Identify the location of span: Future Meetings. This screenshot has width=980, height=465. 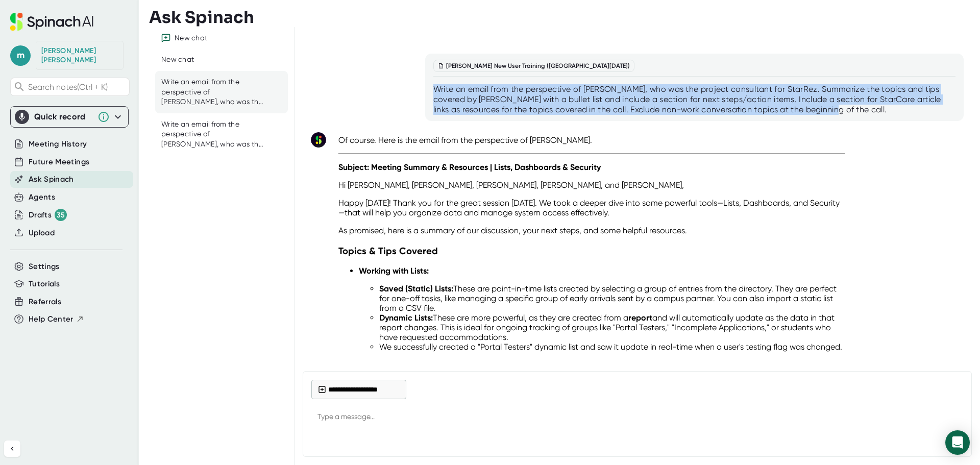
(59, 162).